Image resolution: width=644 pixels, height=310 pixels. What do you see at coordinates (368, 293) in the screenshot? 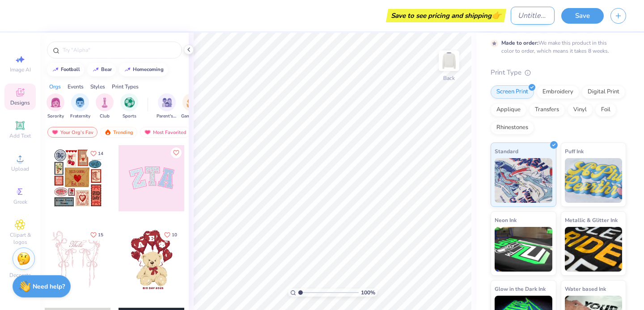
I see `span: 100 %` at bounding box center [368, 293].